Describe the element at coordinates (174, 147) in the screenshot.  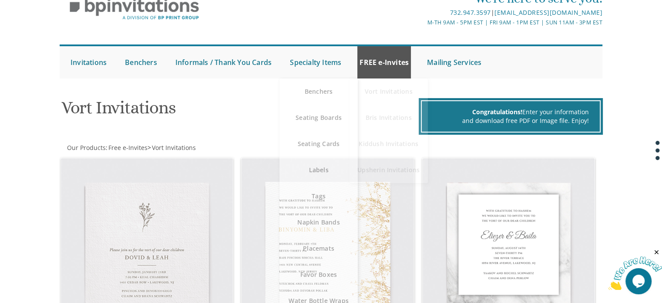
I see `span: Vort Invitations` at that location.